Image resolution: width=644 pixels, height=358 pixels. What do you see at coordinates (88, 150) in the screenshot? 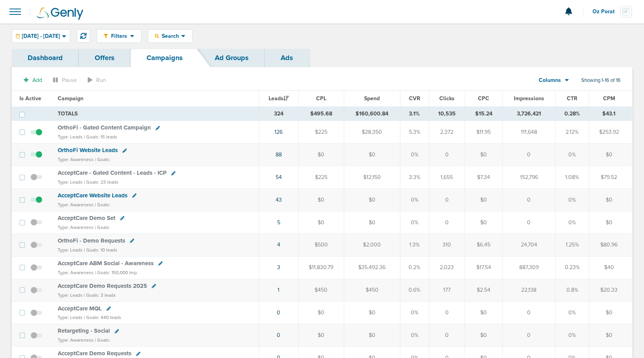
I see `span: OrthoFi Website Leads` at bounding box center [88, 150].